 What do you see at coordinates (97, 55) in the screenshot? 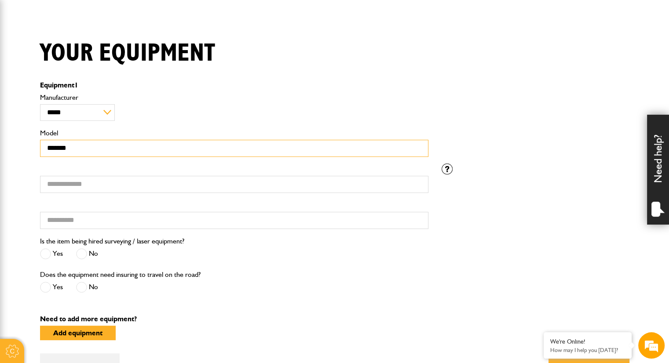
I see `div: Chat with us now` at bounding box center [97, 55].